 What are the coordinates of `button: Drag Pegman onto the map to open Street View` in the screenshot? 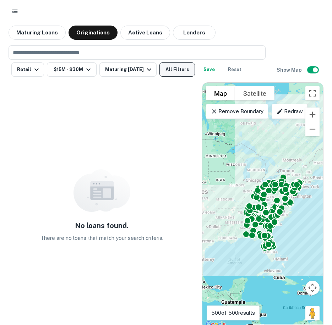 It's located at (312, 313).